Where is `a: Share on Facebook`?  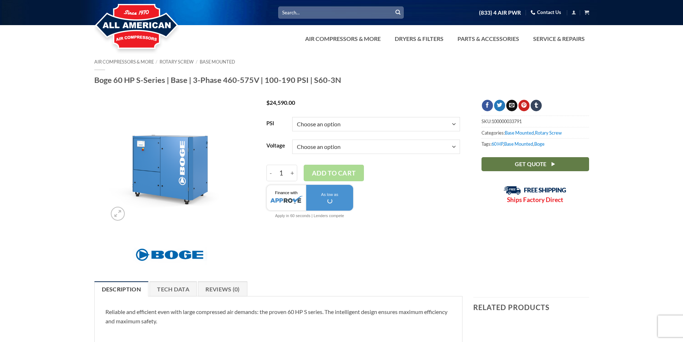
a: Share on Facebook is located at coordinates (487, 105).